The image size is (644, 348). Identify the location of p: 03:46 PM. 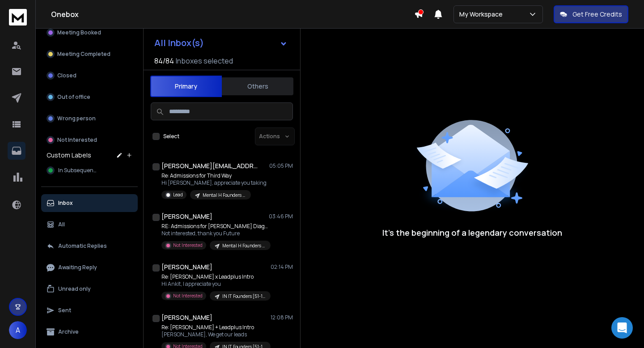
(281, 216).